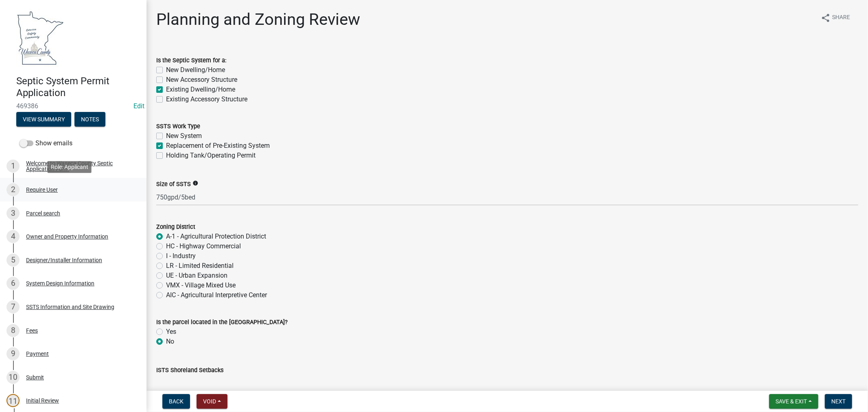 Image resolution: width=868 pixels, height=412 pixels. Describe the element at coordinates (13, 331) in the screenshot. I see `div: 8` at that location.